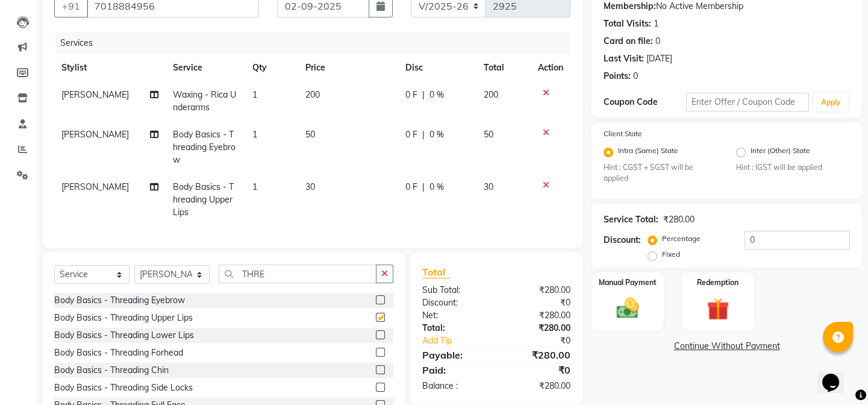 This screenshot has width=868, height=405. Describe the element at coordinates (631, 219) in the screenshot. I see `div: Service Total:` at that location.